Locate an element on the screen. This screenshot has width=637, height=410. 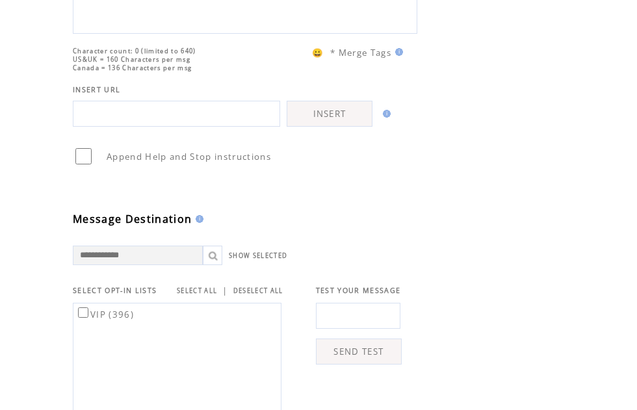
span: TEST YOUR MESSAGE is located at coordinates (358, 291).